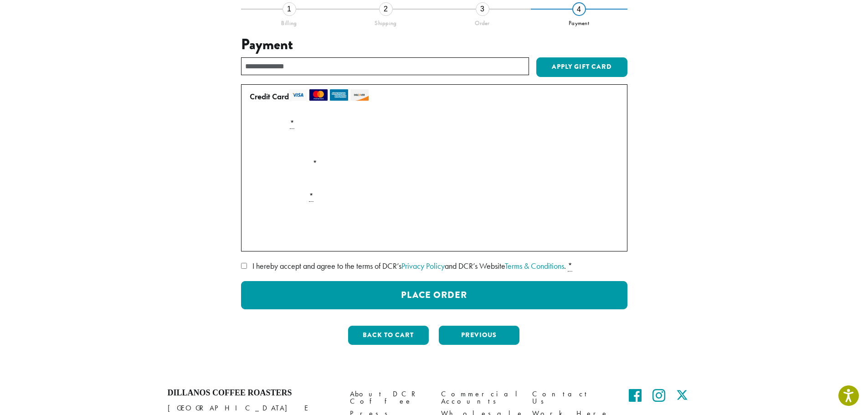 This screenshot has height=415, width=868. What do you see at coordinates (482, 9) in the screenshot?
I see `div: 3` at bounding box center [482, 9].